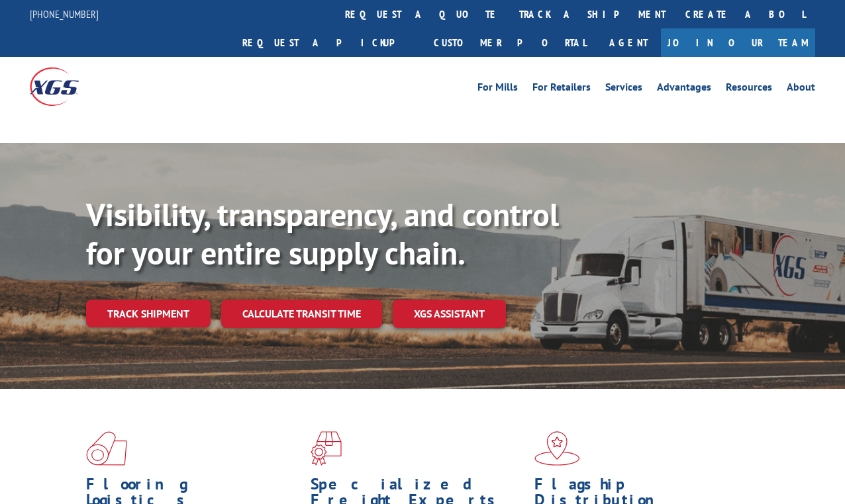 The image size is (845, 504). Describe the element at coordinates (301, 314) in the screenshot. I see `a: Calculate transit time` at that location.